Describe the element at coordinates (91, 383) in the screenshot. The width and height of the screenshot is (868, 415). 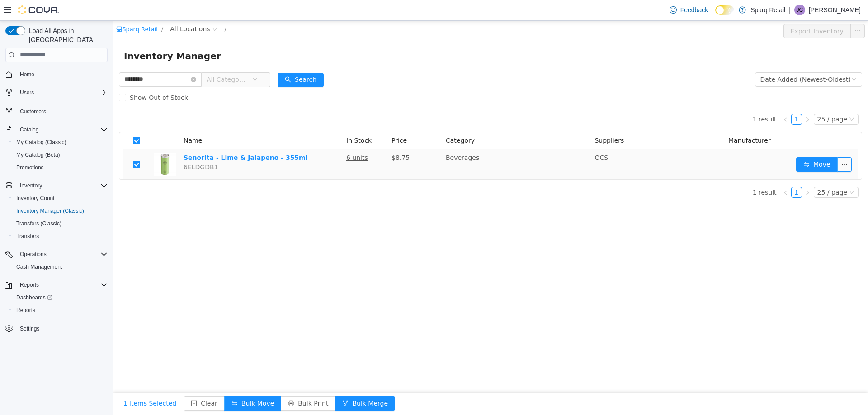
I see `button: icon: minus-squareClear` at that location.